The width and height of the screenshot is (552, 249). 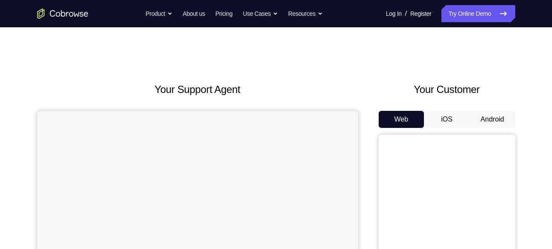 What do you see at coordinates (447, 120) in the screenshot?
I see `button: iOS` at bounding box center [447, 120].